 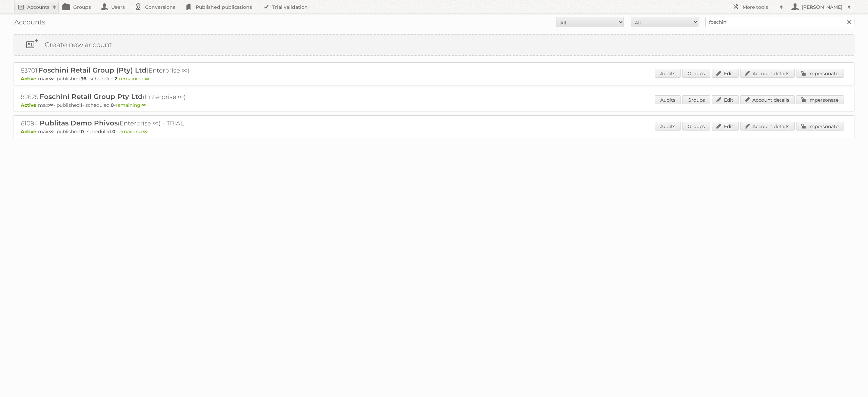 What do you see at coordinates (79, 123) in the screenshot?
I see `span: Publitas Demo Phivos` at bounding box center [79, 123].